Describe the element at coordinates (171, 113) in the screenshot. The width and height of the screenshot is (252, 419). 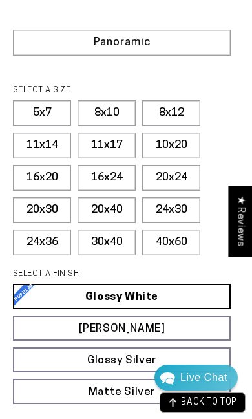
I see `label: 8x12` at that location.